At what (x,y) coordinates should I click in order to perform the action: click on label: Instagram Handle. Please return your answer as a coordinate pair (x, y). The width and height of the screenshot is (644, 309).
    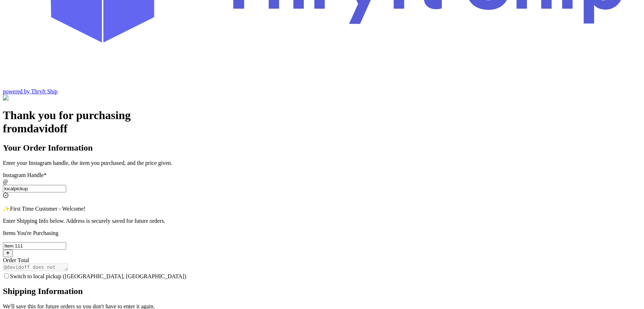
    Looking at the image, I should click on (25, 175).